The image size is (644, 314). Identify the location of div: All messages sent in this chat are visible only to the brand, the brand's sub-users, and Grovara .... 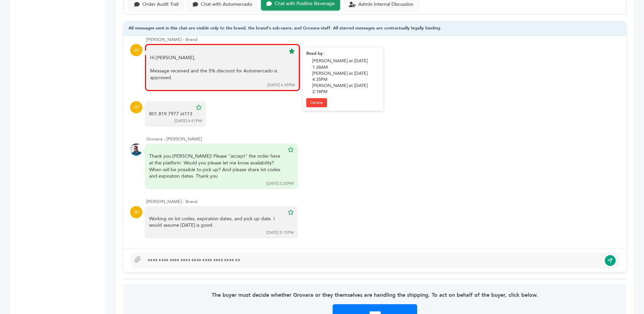
(375, 28).